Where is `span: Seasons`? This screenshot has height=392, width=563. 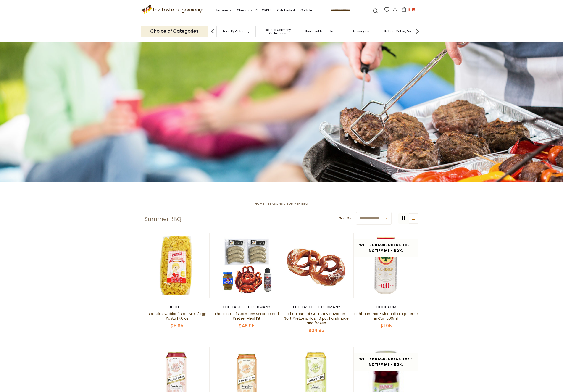
span: Seasons is located at coordinates (275, 204).